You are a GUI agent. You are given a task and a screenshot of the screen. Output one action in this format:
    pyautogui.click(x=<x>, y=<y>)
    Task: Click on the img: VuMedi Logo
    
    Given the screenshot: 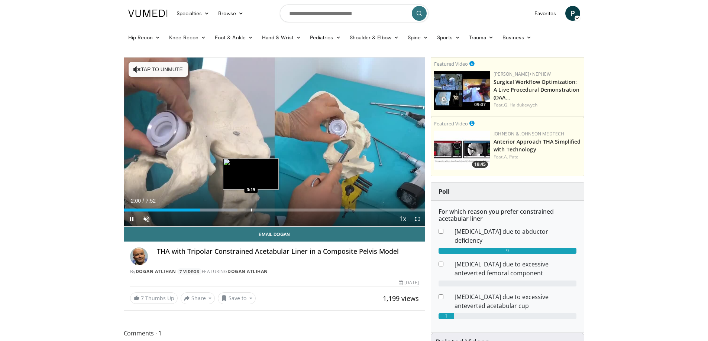 What is the action you would take?
    pyautogui.click(x=148, y=13)
    